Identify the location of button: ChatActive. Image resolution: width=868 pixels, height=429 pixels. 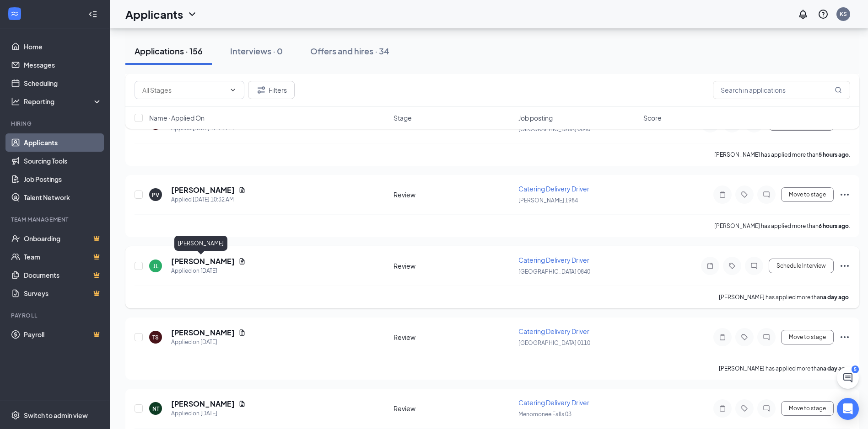
(848, 378).